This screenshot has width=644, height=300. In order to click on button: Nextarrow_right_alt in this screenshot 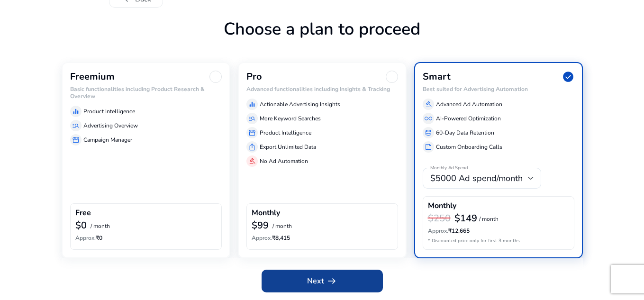, I will do `click(322, 282)`.